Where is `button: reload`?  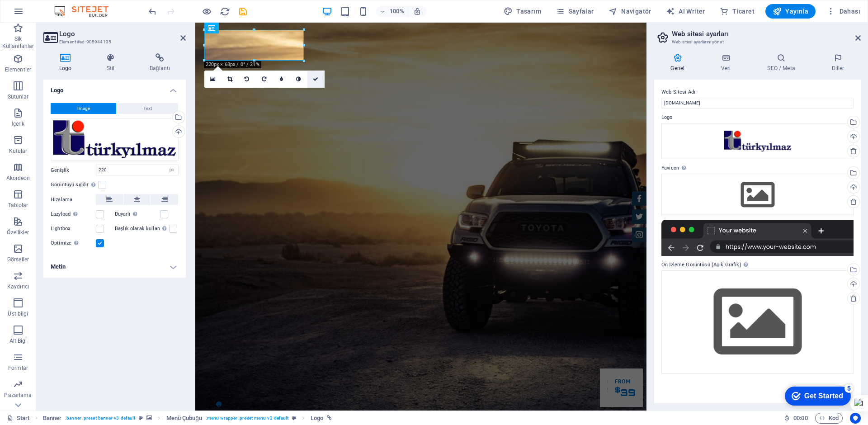
button: reload is located at coordinates (224, 11).